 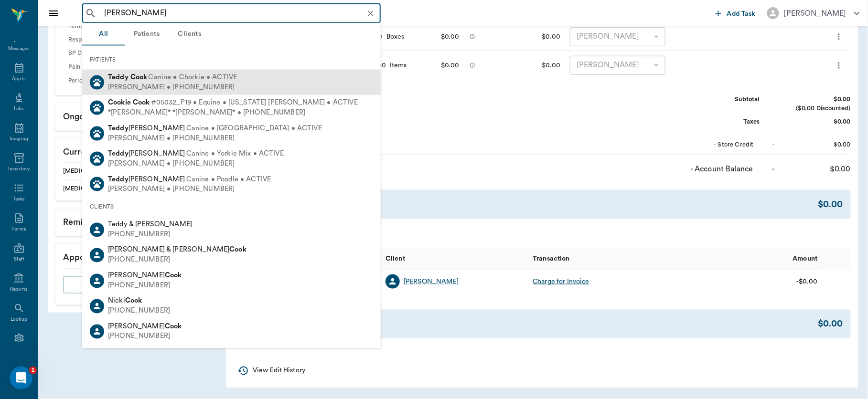 I want to click on div: Outstanding Balance, so click(x=529, y=324).